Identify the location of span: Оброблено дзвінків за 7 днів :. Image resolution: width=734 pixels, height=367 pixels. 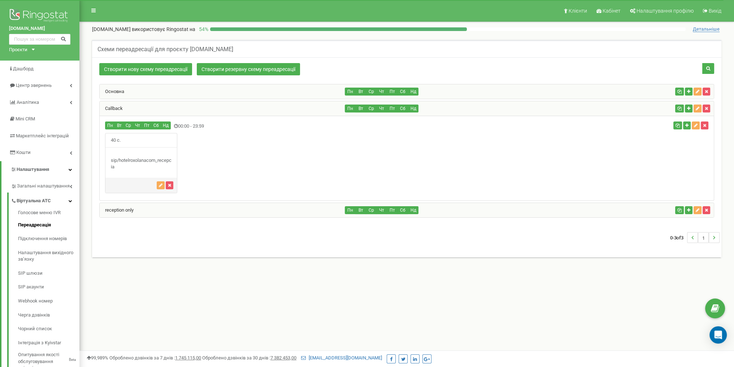
(155, 358).